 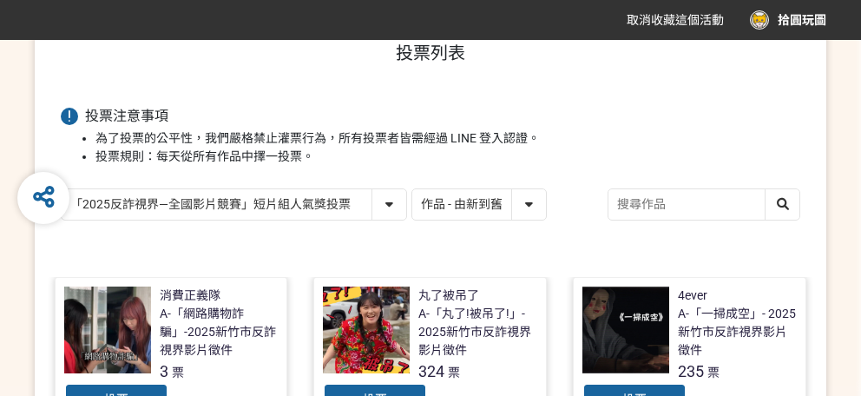 What do you see at coordinates (449, 295) in the screenshot?
I see `div: 丸了被吊了` at bounding box center [449, 295].